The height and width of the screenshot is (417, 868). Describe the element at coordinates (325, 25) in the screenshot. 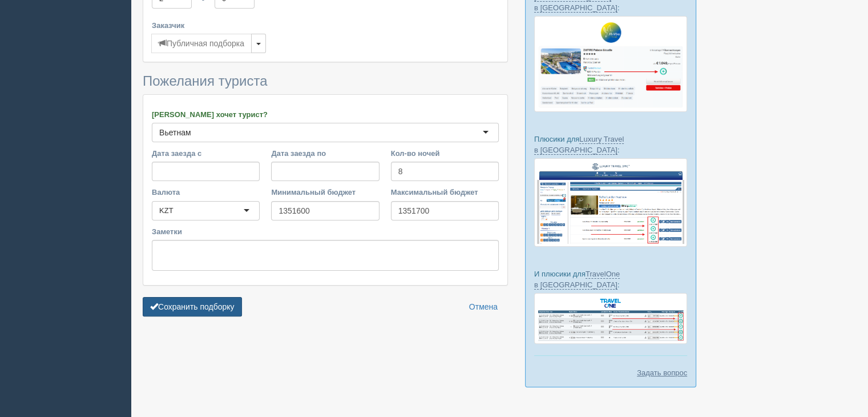

I see `label: Заказчик` at that location.